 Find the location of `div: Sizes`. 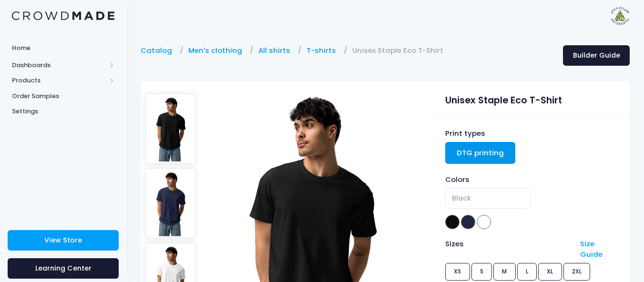

div: Sizes is located at coordinates (507, 249).